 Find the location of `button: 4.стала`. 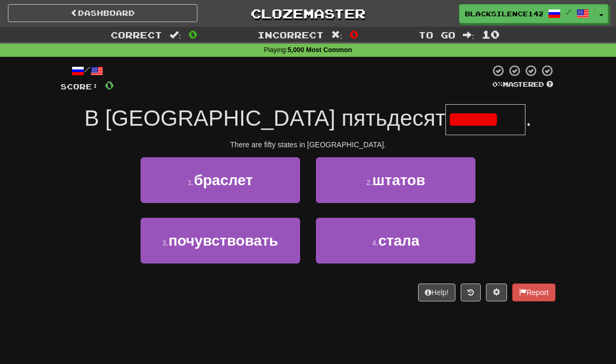

button: 4.стала is located at coordinates (395, 240).